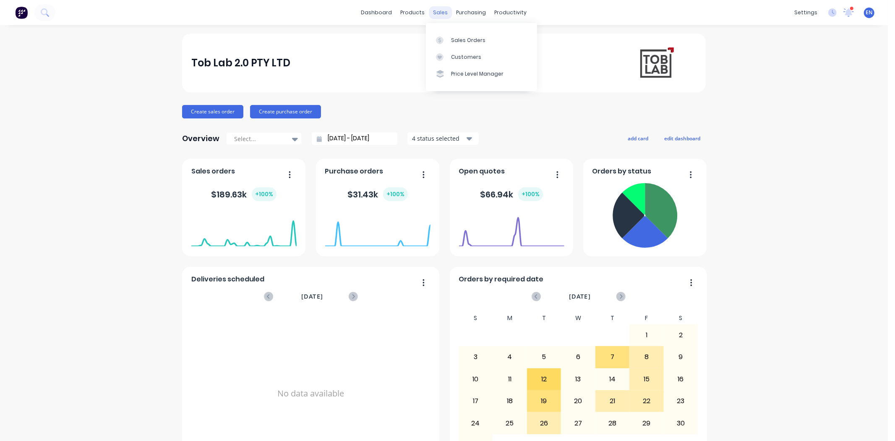  I want to click on button: 4 status selected, so click(443, 138).